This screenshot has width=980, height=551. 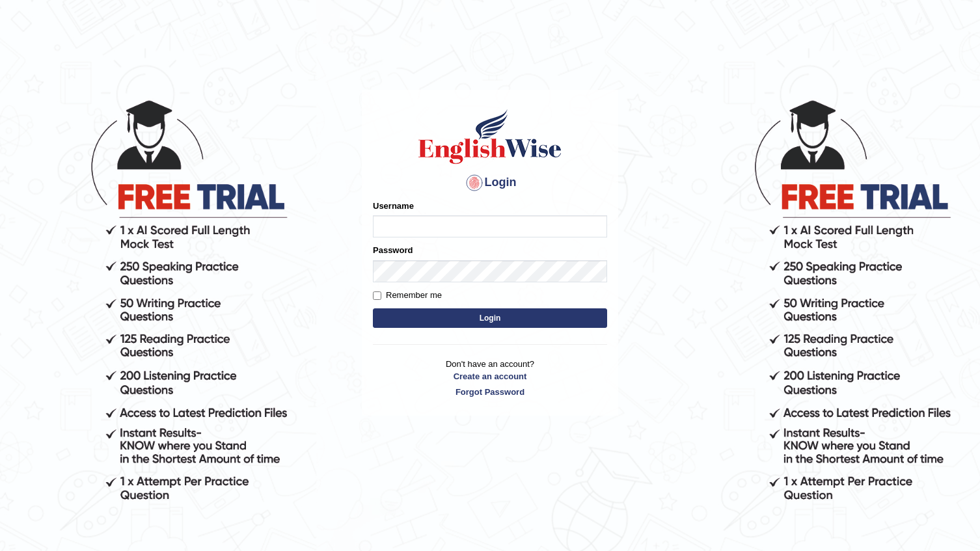 What do you see at coordinates (393, 206) in the screenshot?
I see `label: Username` at bounding box center [393, 206].